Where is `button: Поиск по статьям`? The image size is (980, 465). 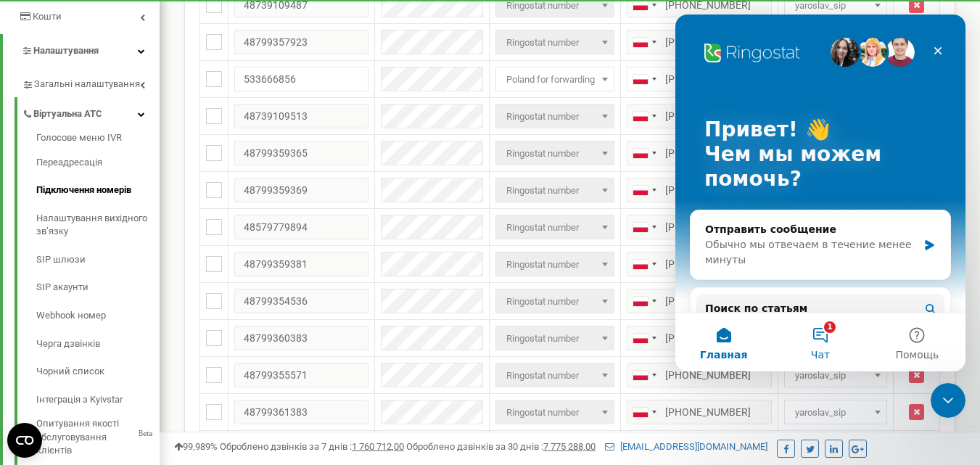 button: Поиск по статьям is located at coordinates (145, 294).